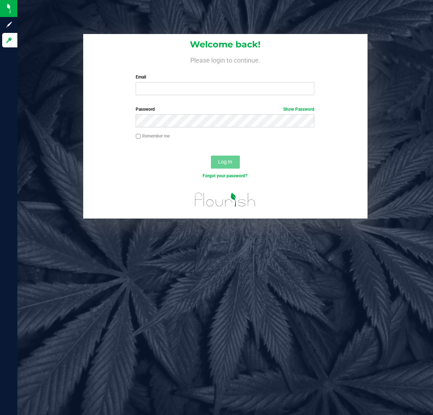  Describe the element at coordinates (299, 109) in the screenshot. I see `a: Show Password` at that location.